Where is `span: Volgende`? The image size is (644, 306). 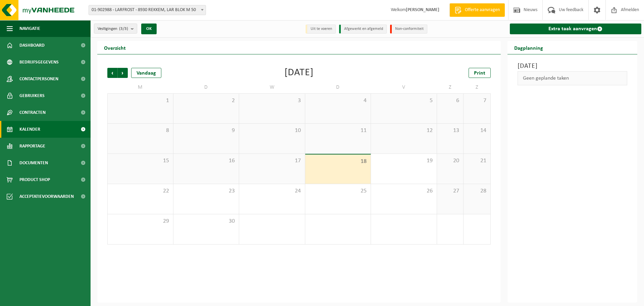
span: Volgende is located at coordinates (123, 73).